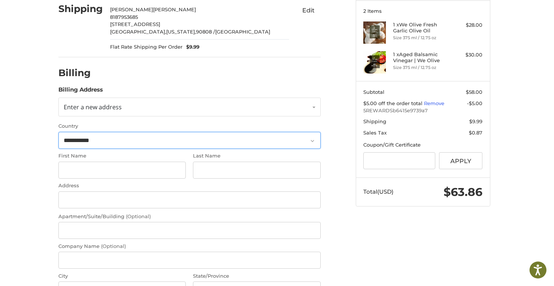 Image resolution: width=554 pixels, height=286 pixels. I want to click on span: Enter a new address, so click(93, 107).